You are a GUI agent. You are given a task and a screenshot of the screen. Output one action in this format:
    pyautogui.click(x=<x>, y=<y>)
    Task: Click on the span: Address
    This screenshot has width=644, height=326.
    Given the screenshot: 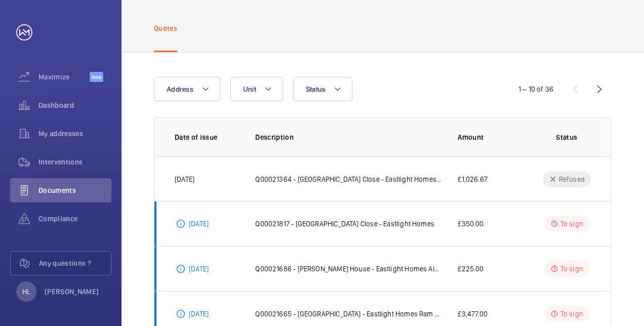 What is the action you would take?
    pyautogui.click(x=180, y=90)
    